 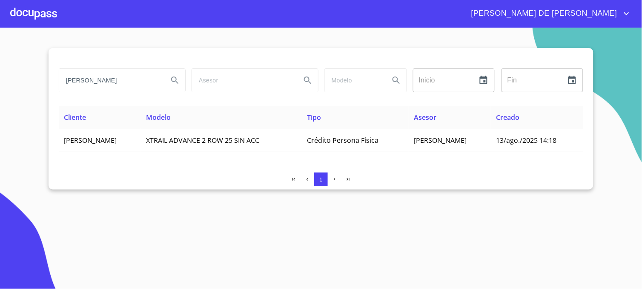 What do you see at coordinates (321, 180) in the screenshot?
I see `span: 1` at bounding box center [321, 180].